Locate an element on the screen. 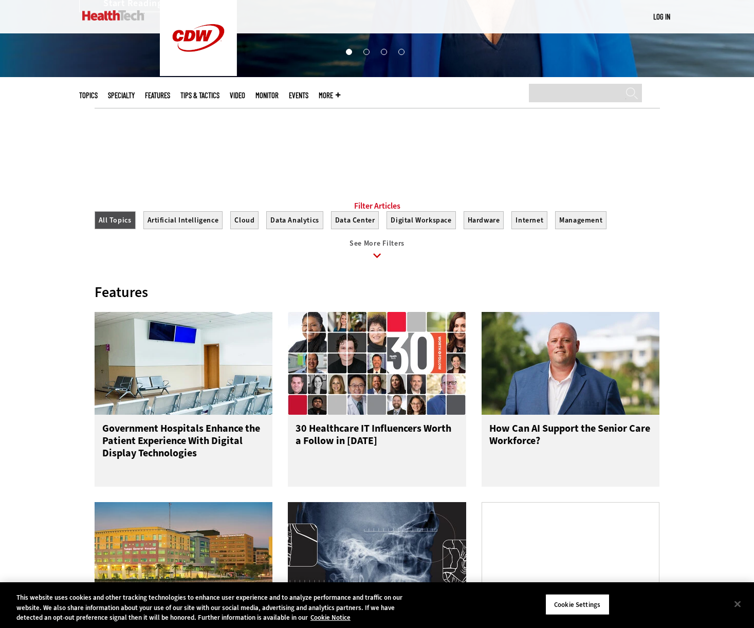 The height and width of the screenshot is (628, 754). a: More information about your privacy is located at coordinates (330, 617).